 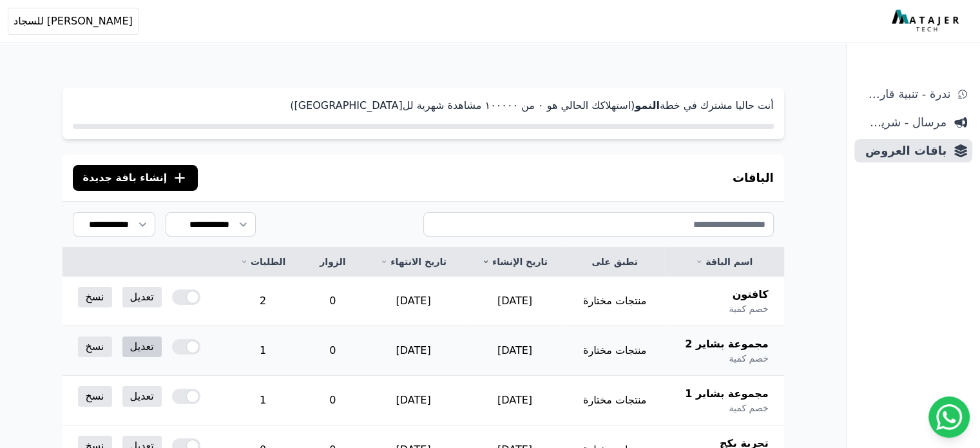 What do you see at coordinates (333, 262) in the screenshot?
I see `th: الزوار` at bounding box center [333, 262].